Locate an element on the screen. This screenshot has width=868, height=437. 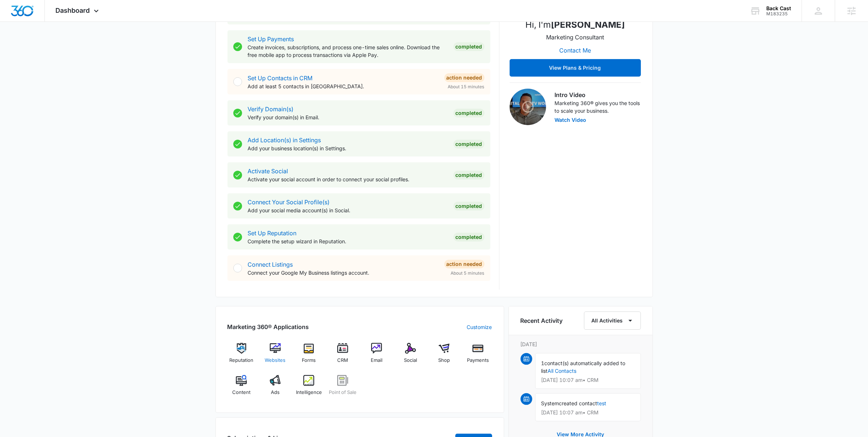
button: Contact Me is located at coordinates (575, 51).